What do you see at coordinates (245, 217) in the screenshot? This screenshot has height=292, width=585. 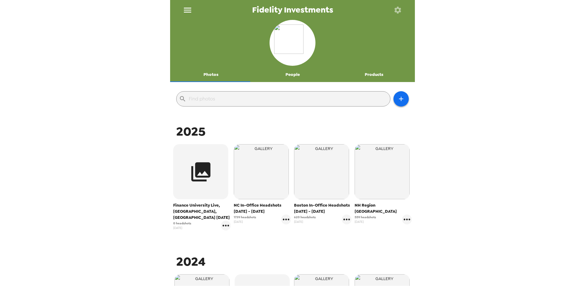 I see `span: 1739 headshots` at bounding box center [245, 217].